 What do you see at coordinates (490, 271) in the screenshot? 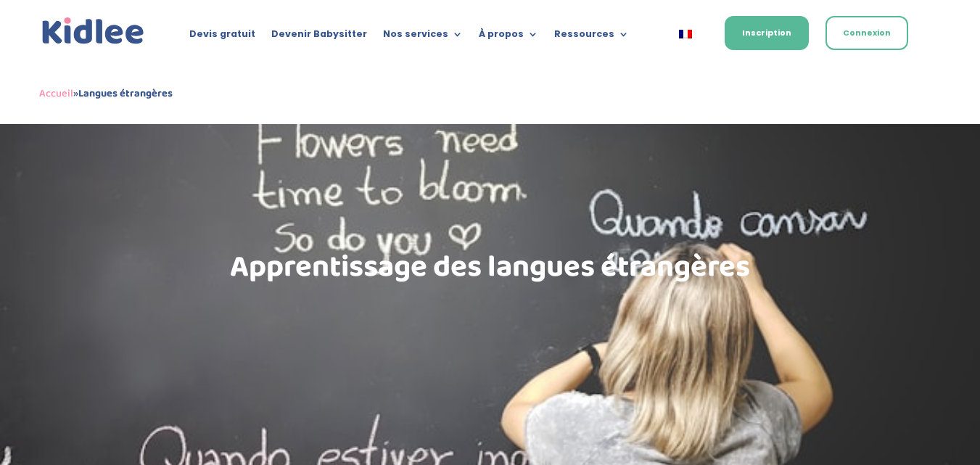
I see `h1: Apprentissage des langues étrangères` at bounding box center [490, 271].